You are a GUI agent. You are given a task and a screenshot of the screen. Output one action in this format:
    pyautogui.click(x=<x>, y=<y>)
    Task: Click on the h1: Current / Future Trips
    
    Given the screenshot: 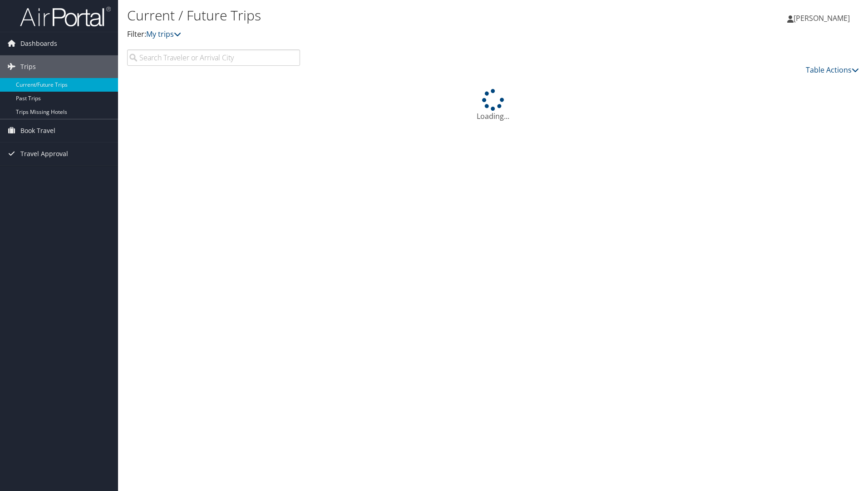 What is the action you would take?
    pyautogui.click(x=371, y=16)
    